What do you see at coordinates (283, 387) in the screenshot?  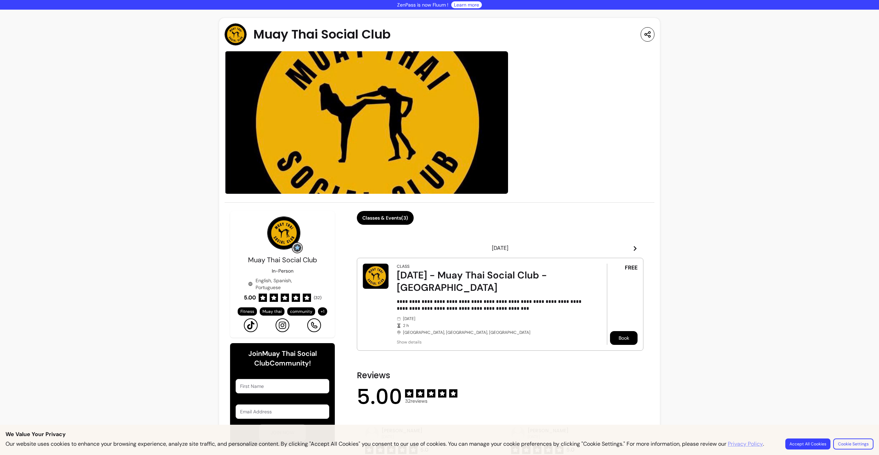 I see `input: First Name` at bounding box center [283, 387].